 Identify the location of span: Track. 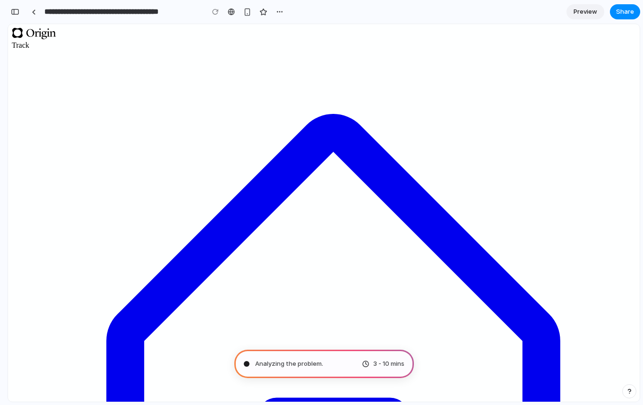
(12, 21).